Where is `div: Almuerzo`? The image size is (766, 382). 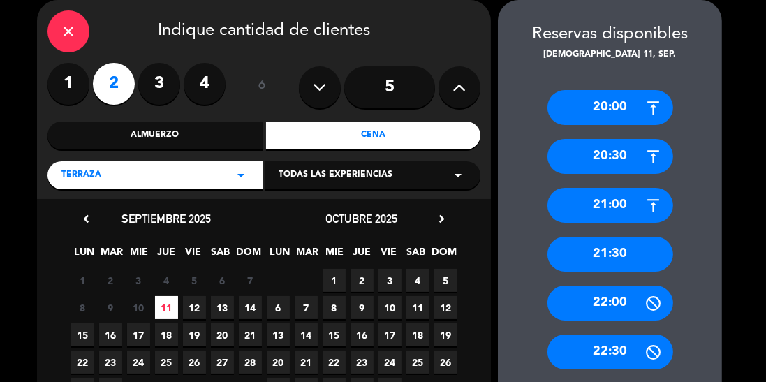 div: Almuerzo is located at coordinates (155, 135).